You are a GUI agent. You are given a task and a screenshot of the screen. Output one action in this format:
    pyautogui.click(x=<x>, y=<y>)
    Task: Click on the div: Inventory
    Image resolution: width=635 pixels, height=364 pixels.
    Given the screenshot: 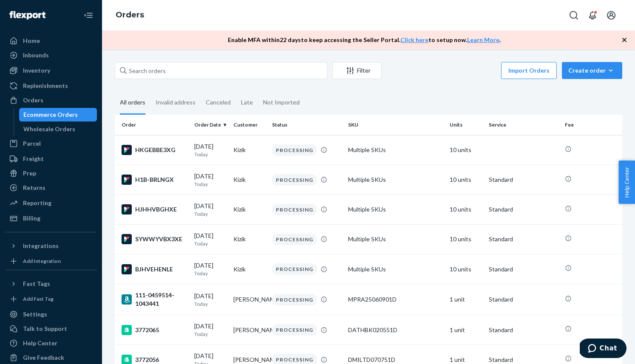 What is the action you would take?
    pyautogui.click(x=36, y=70)
    